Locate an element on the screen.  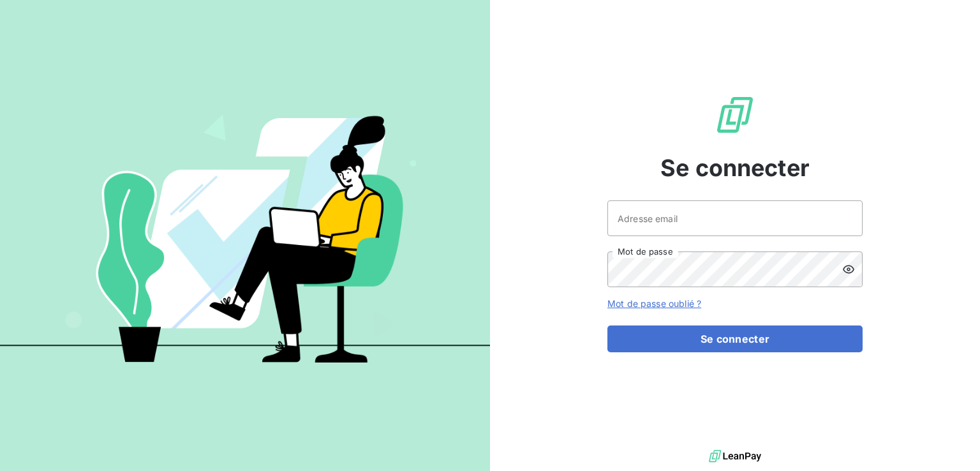
a: Mot de passe oublié ? is located at coordinates (654, 303).